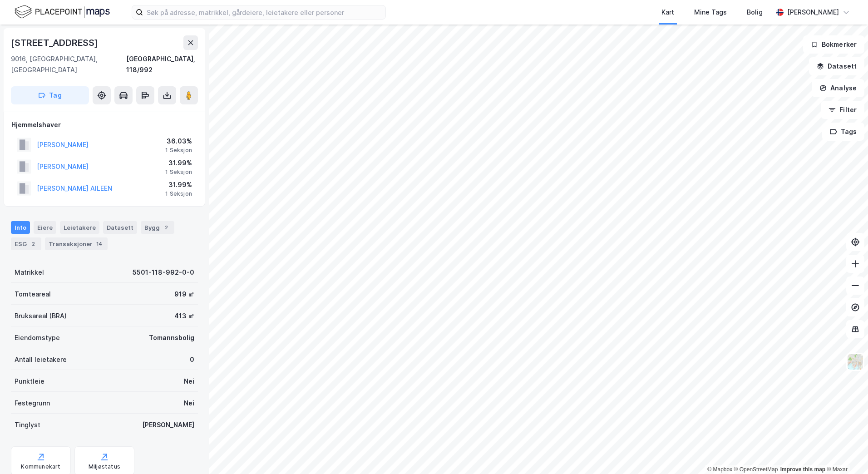  What do you see at coordinates (41, 359) in the screenshot?
I see `div: Antall leietakere` at bounding box center [41, 359].